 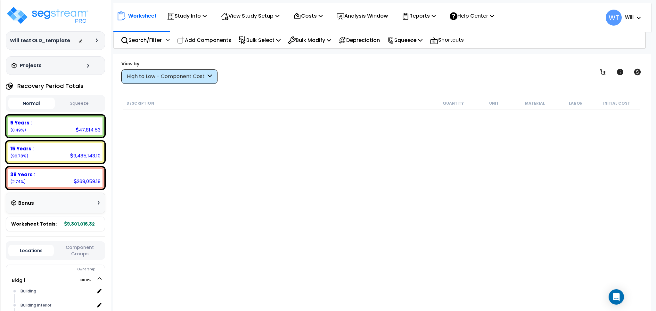 I want to click on p: Help Center, so click(x=472, y=16).